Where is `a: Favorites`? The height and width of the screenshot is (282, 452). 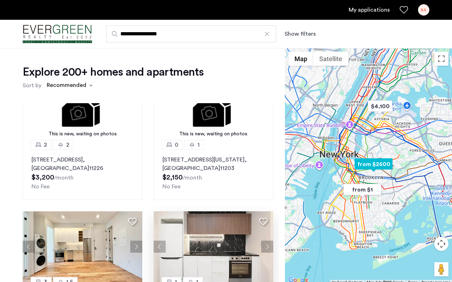
a: Favorites is located at coordinates (403, 10).